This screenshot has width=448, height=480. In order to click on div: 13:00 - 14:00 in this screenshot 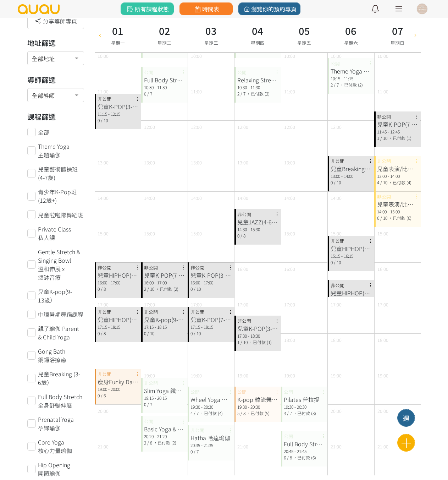, I will do `click(397, 176)`.